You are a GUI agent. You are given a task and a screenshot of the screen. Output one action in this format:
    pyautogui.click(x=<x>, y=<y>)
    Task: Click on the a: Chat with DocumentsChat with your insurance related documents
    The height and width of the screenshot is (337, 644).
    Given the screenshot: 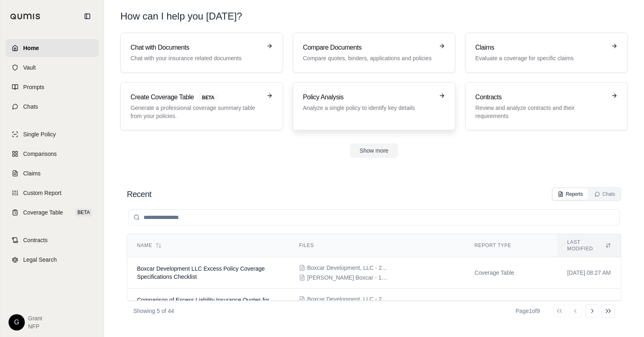 What is the action you would take?
    pyautogui.click(x=202, y=52)
    